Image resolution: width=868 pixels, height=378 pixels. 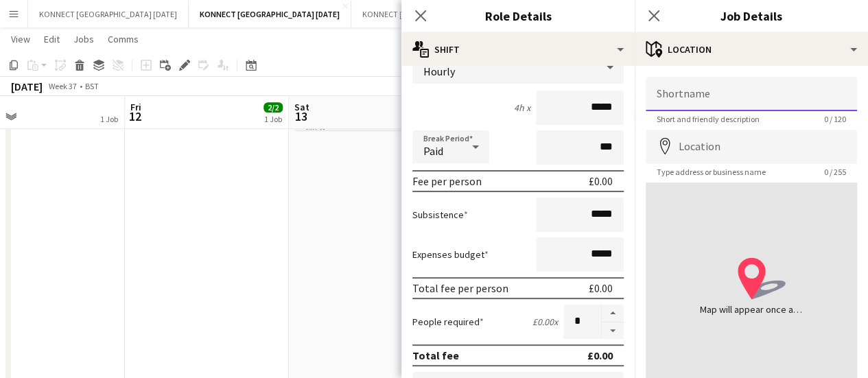 I want to click on button: Decrease, so click(x=613, y=330).